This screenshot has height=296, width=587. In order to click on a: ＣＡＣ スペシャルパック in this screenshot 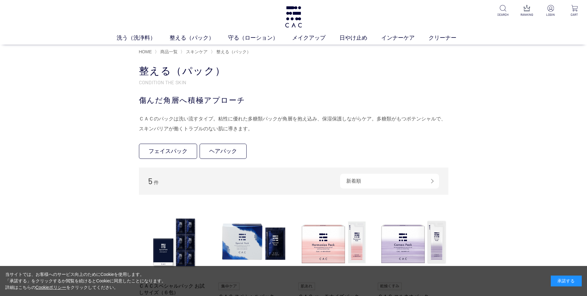, I will do `click(254, 242)`.